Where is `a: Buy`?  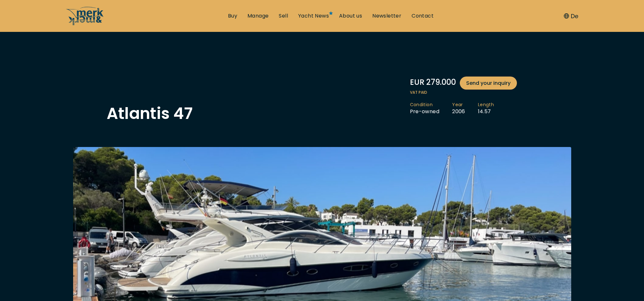 a: Buy is located at coordinates (232, 16).